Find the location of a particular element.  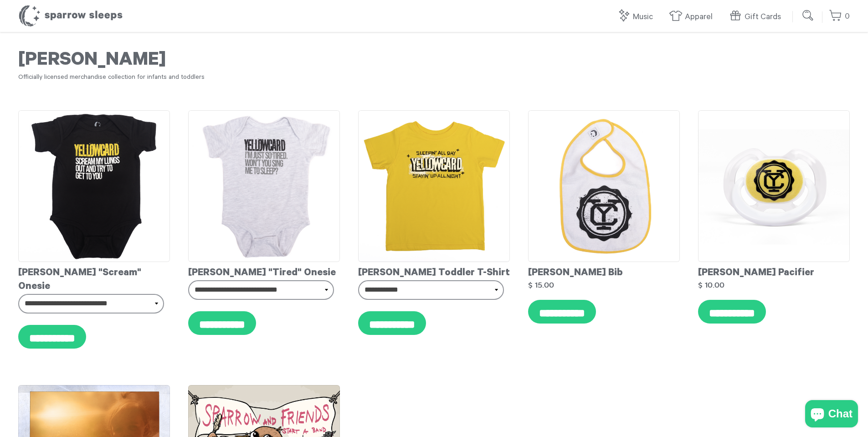

img: Yellowcard-ToddlerT-shirt_grande.png is located at coordinates (434, 186).